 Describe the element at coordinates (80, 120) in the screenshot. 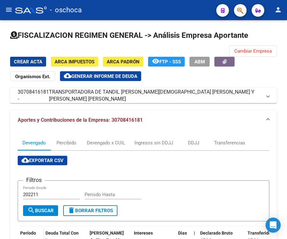

I see `span: Aportes y Contribuciones de la Empresa: 30708416181` at that location.